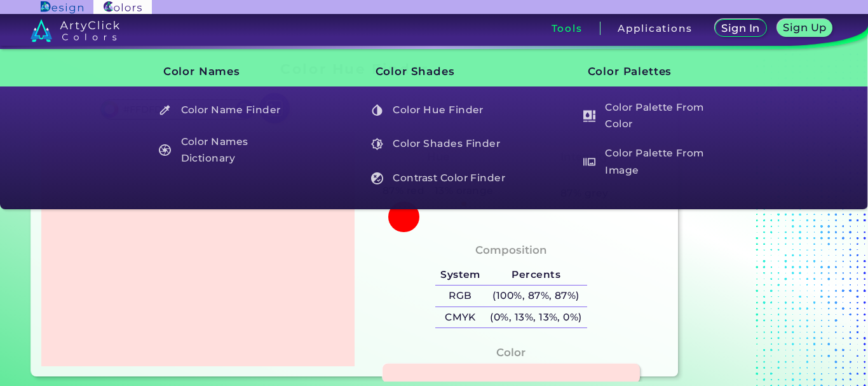 Image resolution: width=868 pixels, height=386 pixels. I want to click on h5: Color Names Dictionary, so click(227, 150).